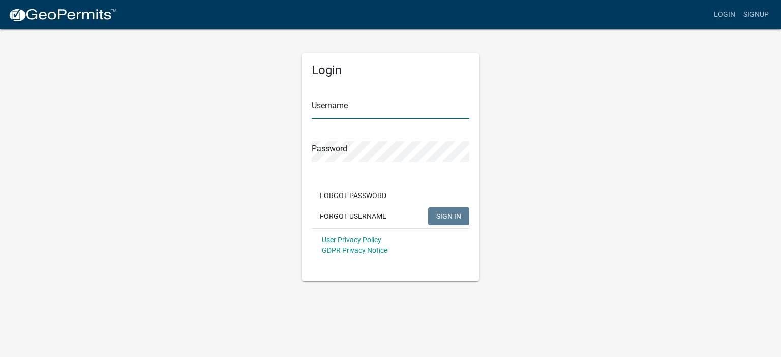  Describe the element at coordinates (353, 217) in the screenshot. I see `button: Forgot Username` at that location.